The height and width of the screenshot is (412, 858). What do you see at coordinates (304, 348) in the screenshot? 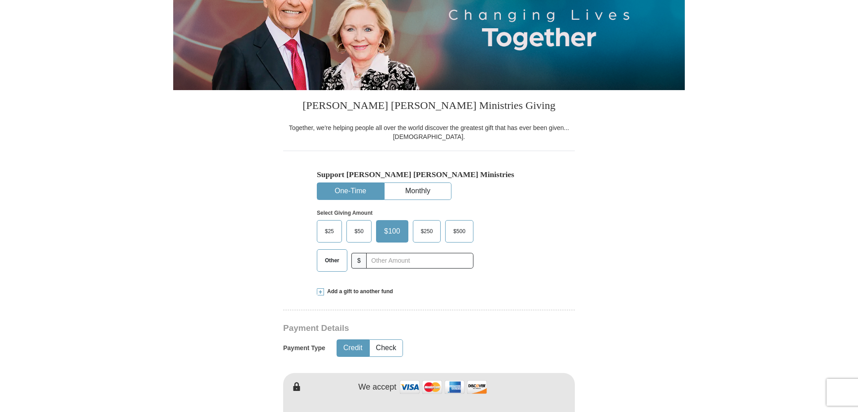
I see `h5: Payment Type` at bounding box center [304, 348].